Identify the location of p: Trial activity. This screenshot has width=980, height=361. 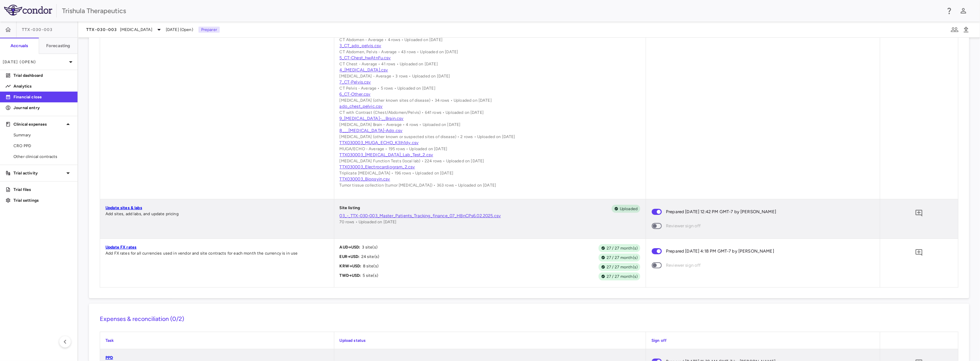
(39, 173).